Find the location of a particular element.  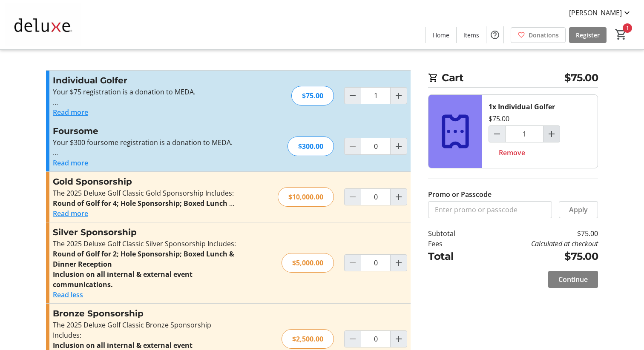

div: $2,500.00 is located at coordinates (307, 339).